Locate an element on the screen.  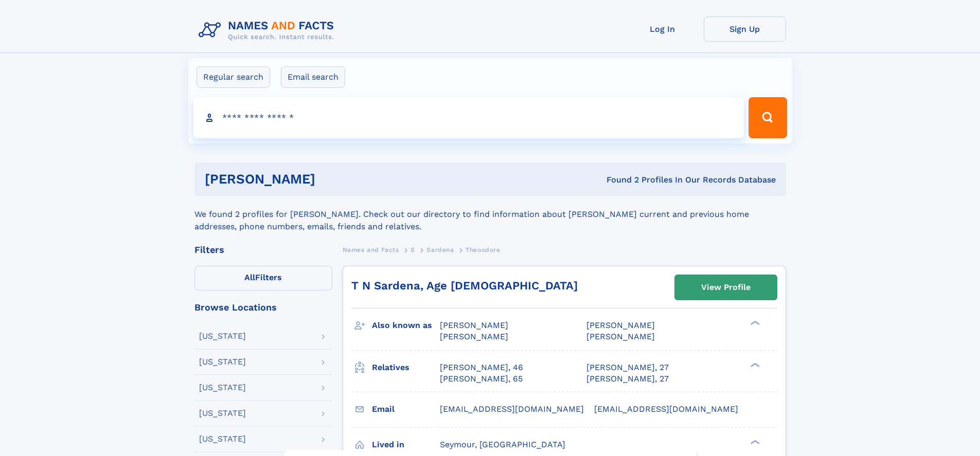
span: S is located at coordinates (412, 250).